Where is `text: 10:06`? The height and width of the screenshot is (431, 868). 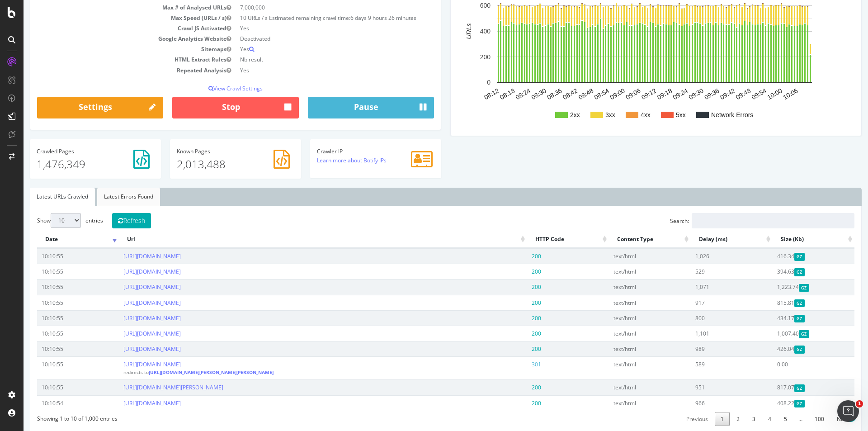
text: 10:06 is located at coordinates (766, 94).